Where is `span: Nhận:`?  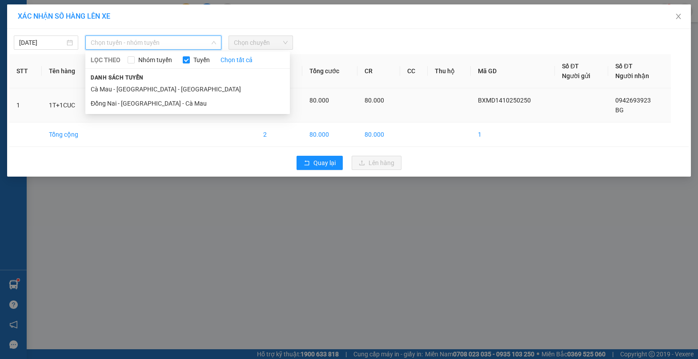 span: Nhận: is located at coordinates (74, 13).